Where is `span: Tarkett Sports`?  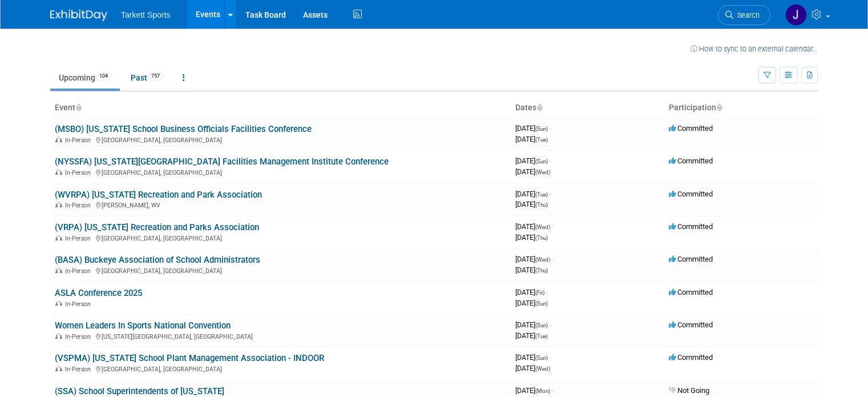
span: Tarkett Sports is located at coordinates (145, 15).